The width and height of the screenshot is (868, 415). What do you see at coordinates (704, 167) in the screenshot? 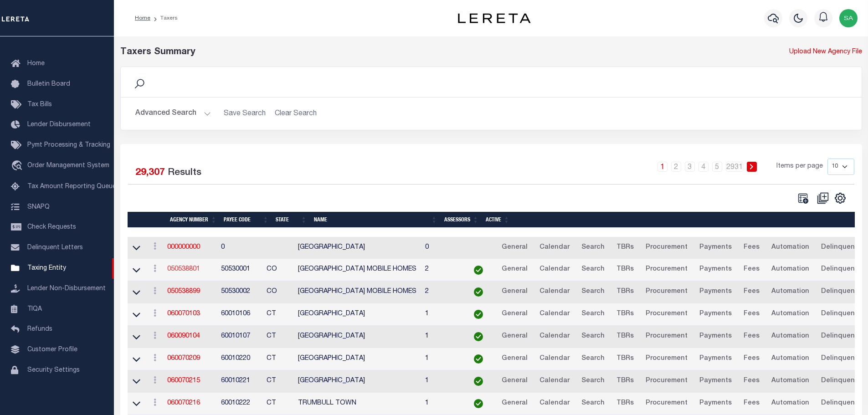
I see `a: 4` at bounding box center [704, 167].